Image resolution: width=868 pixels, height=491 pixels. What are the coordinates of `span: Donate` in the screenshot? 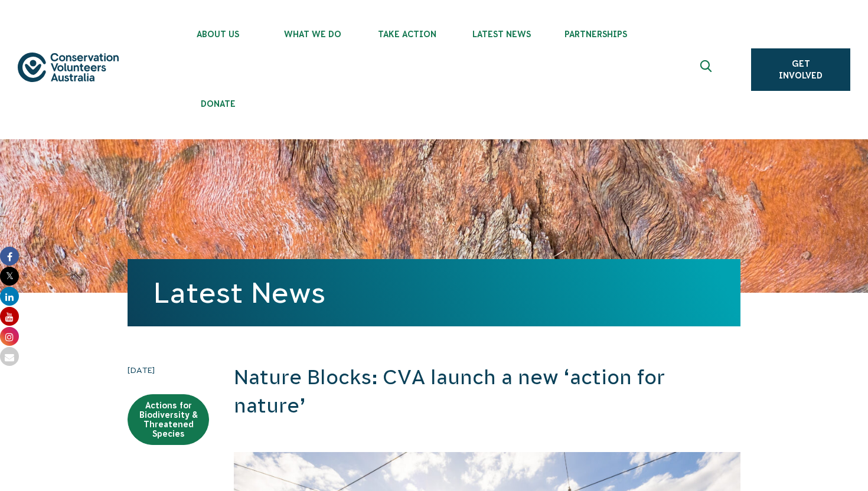 It's located at (218, 104).